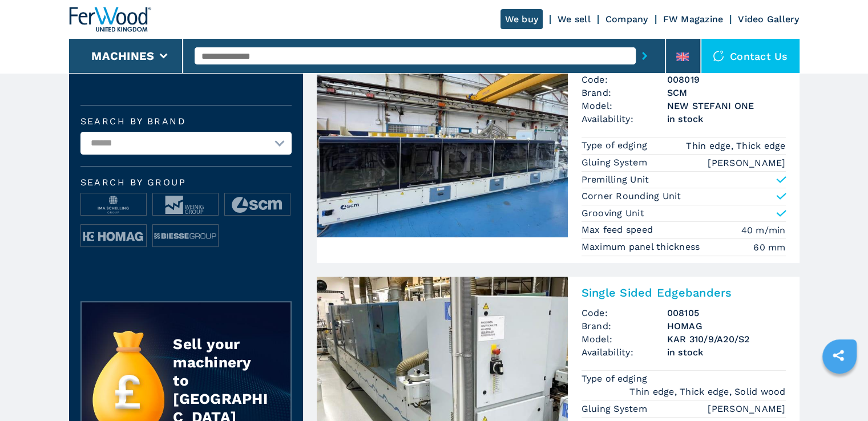 The height and width of the screenshot is (421, 868). I want to click on a: FW Magazine, so click(693, 19).